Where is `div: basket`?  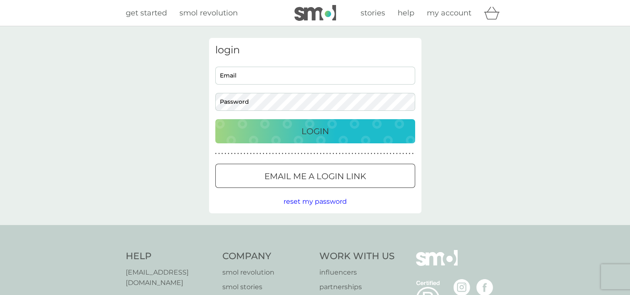 div: basket is located at coordinates (494, 13).